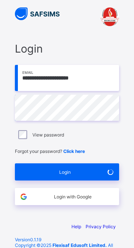  I want to click on span: Forgot your password?, so click(50, 151).